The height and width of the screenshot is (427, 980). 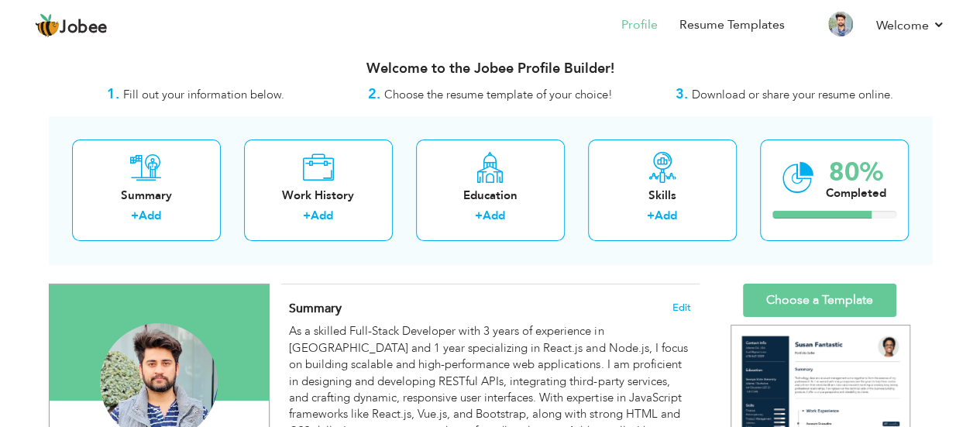 What do you see at coordinates (374, 94) in the screenshot?
I see `strong: 2.` at bounding box center [374, 94].